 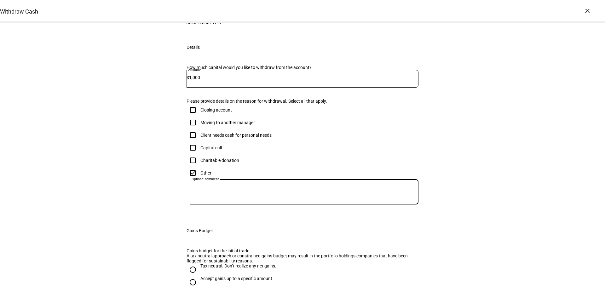 What do you see at coordinates (216, 110) in the screenshot?
I see `div: Closing account` at bounding box center [216, 110].